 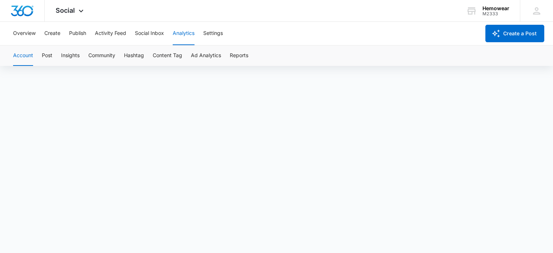 I want to click on div: account name, so click(x=496, y=8).